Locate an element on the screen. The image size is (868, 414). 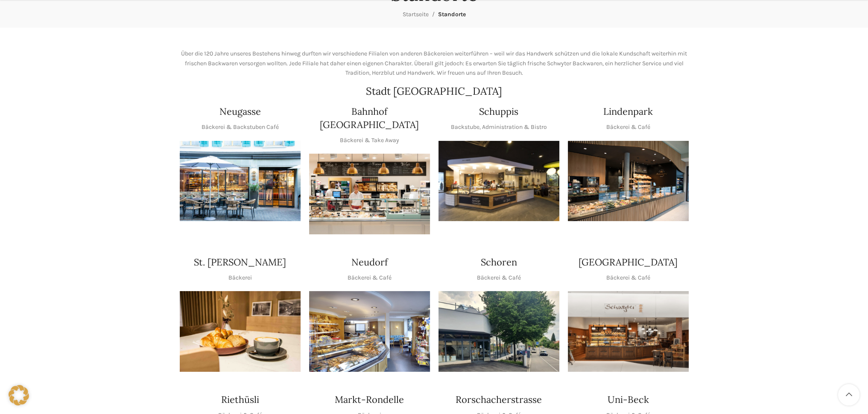
img: Neugasse is located at coordinates (240, 181).